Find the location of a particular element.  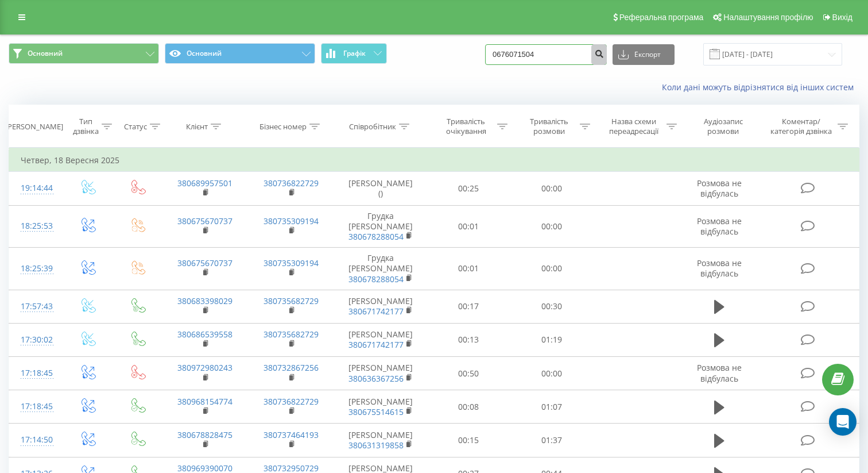

div: 18:25:39 is located at coordinates (36, 268).